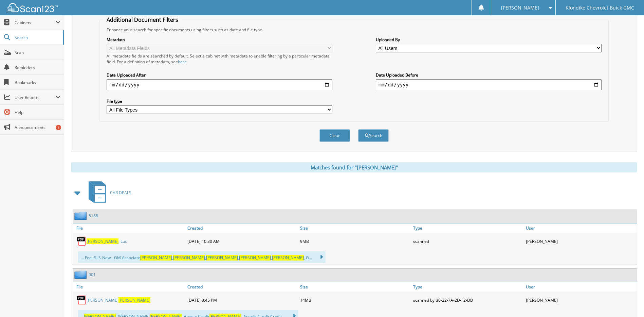  Describe the element at coordinates (108, 192) in the screenshot. I see `a: CAR DEALS` at that location.